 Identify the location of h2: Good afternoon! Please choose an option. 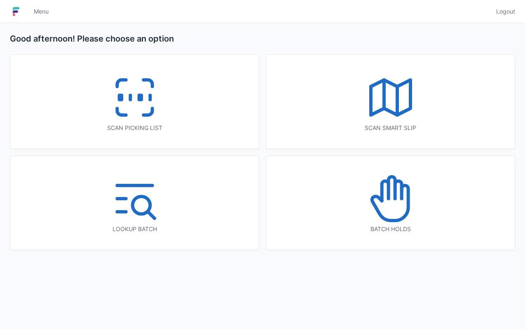
(262, 39).